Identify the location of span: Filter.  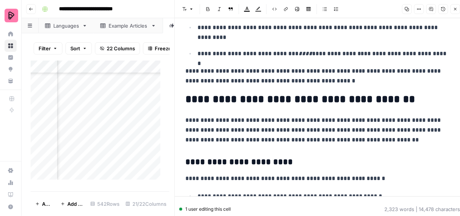
(45, 48).